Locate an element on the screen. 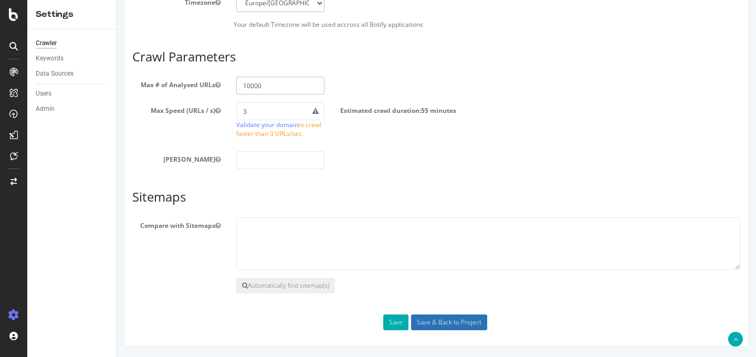 The width and height of the screenshot is (756, 357). div: Admin is located at coordinates (45, 109).